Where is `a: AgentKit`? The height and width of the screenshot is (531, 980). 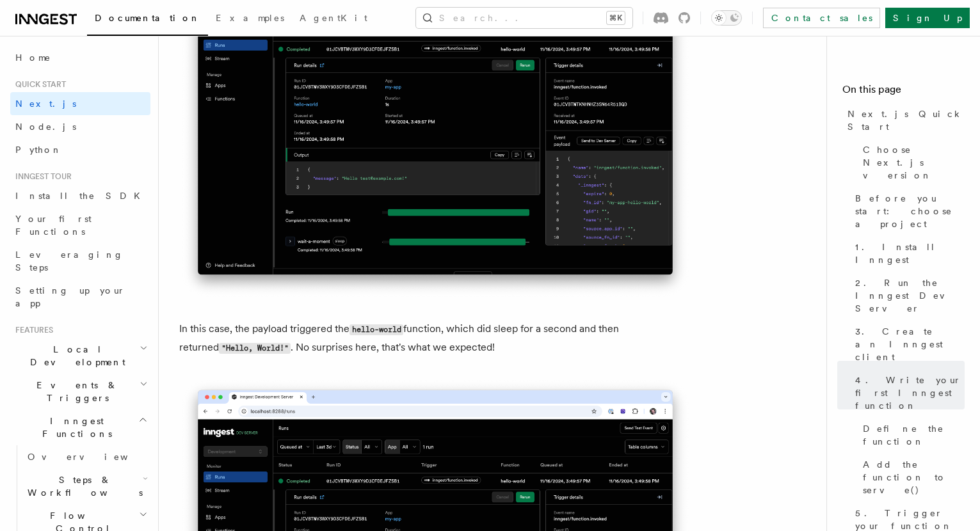 a: AgentKit is located at coordinates (333, 20).